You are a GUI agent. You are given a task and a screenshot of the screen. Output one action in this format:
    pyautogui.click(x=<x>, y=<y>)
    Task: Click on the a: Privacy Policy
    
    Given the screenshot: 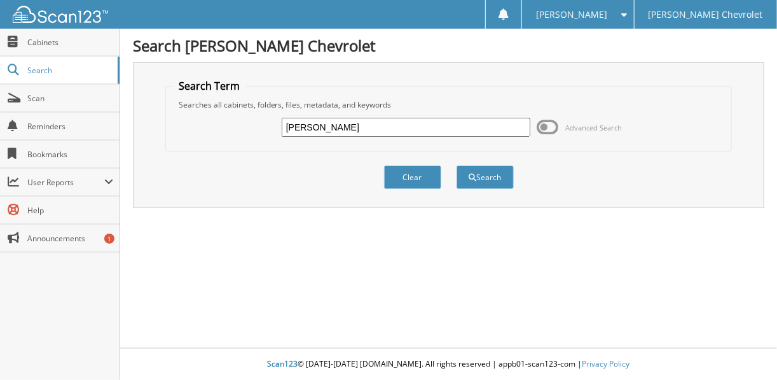 What is the action you would take?
    pyautogui.click(x=606, y=363)
    